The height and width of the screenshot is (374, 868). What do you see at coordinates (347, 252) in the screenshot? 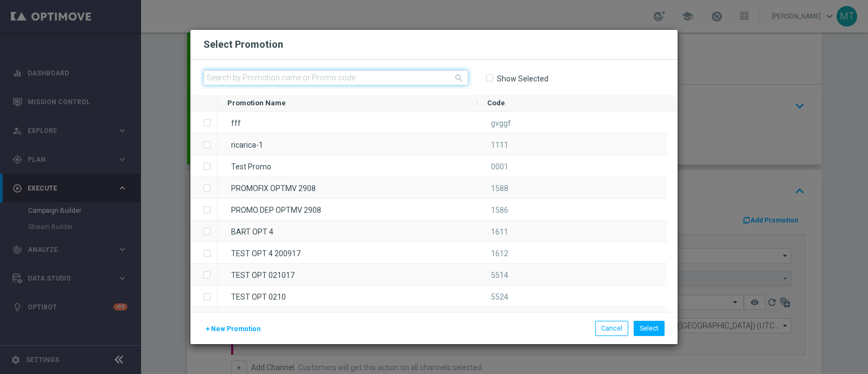
I see `div: TEST OPT 4 200917` at bounding box center [347, 252].